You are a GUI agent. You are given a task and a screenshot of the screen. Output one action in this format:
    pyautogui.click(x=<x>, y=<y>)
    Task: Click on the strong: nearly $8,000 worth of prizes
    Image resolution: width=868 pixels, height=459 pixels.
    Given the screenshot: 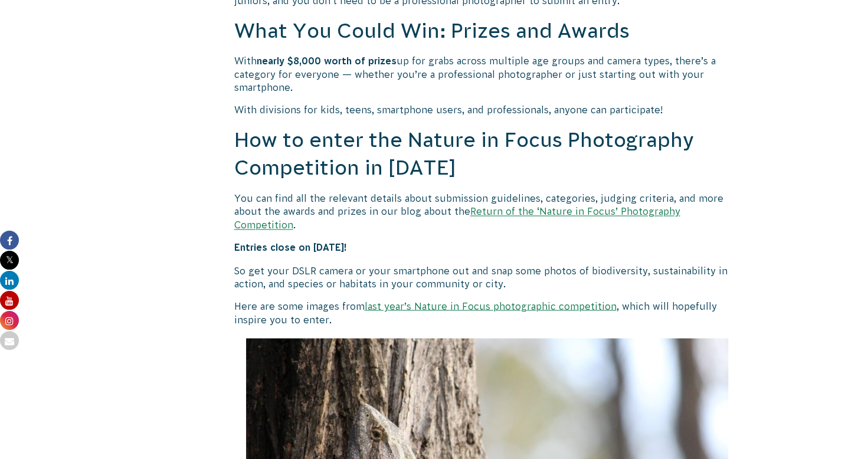 What is the action you would take?
    pyautogui.click(x=326, y=61)
    